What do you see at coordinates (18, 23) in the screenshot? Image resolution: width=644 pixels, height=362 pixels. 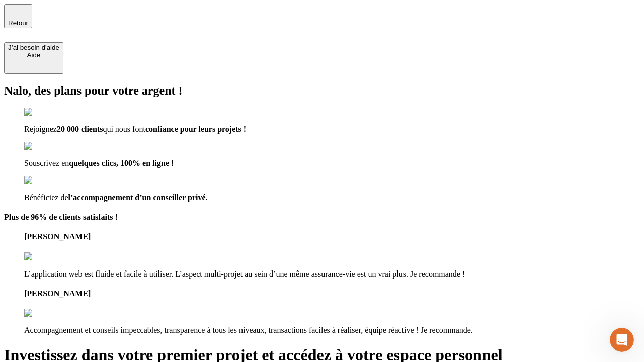 I see `span: Retour` at bounding box center [18, 23].